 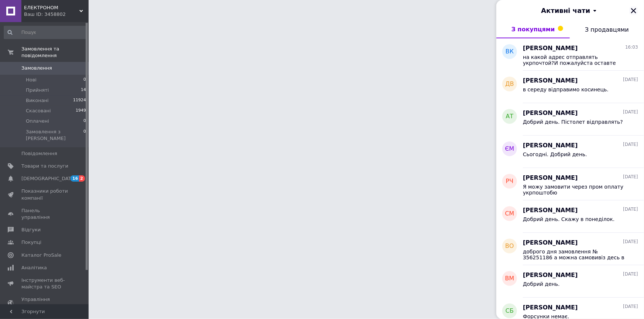 I want to click on span: АТ, so click(x=510, y=116).